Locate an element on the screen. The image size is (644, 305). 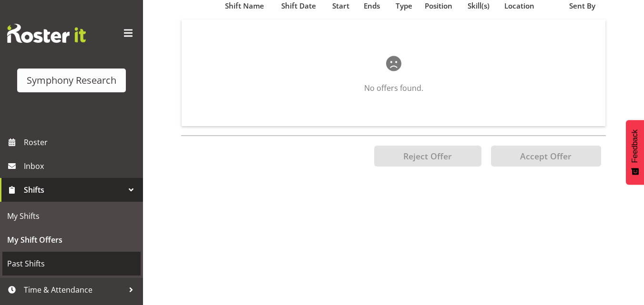
span: Skill(s) is located at coordinates (478, 6).